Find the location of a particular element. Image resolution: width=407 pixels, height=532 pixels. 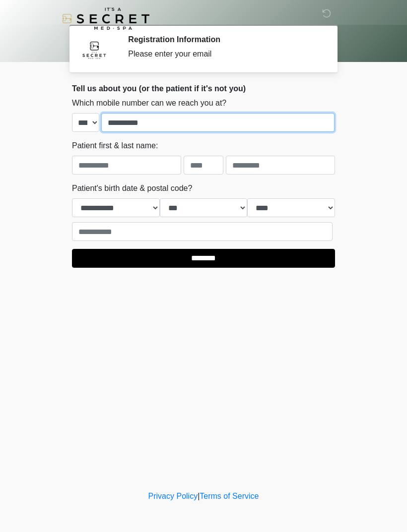

h2: Tell us about you (or the patient if it's not you) is located at coordinates (204, 89).